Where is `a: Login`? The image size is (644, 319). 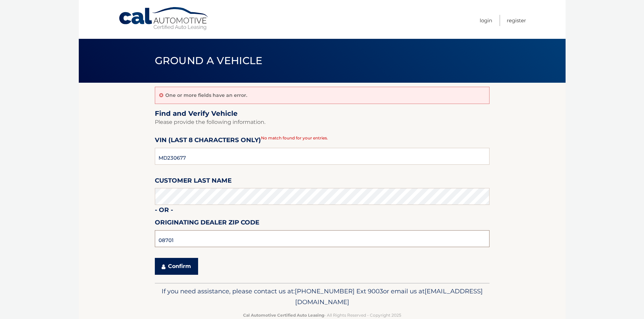 a: Login is located at coordinates (485, 20).